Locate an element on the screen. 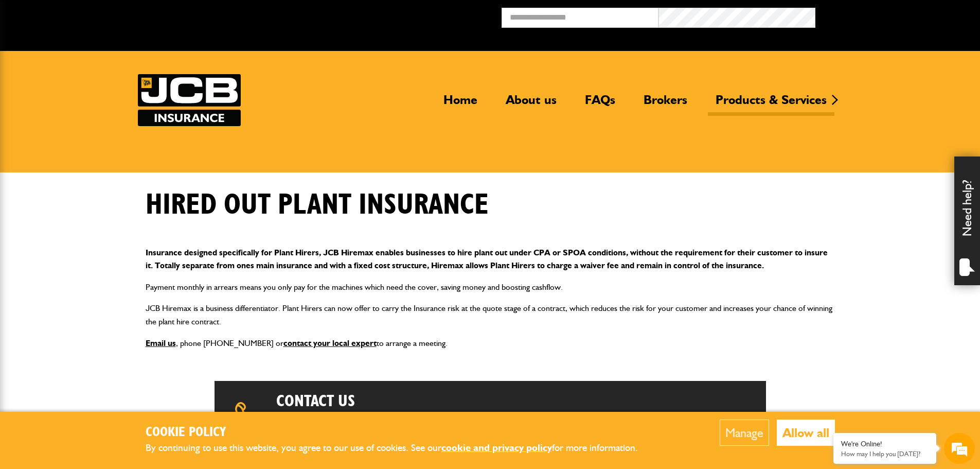  a: Email us is located at coordinates (161, 343).